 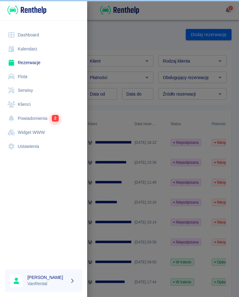 I want to click on a: Klienci, so click(x=44, y=104).